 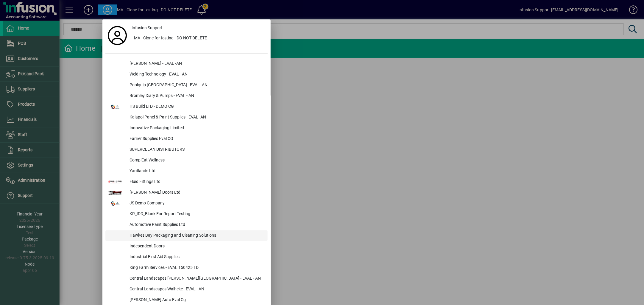 What do you see at coordinates (187, 161) in the screenshot?
I see `button: ComplEat Wellness` at bounding box center [187, 161].